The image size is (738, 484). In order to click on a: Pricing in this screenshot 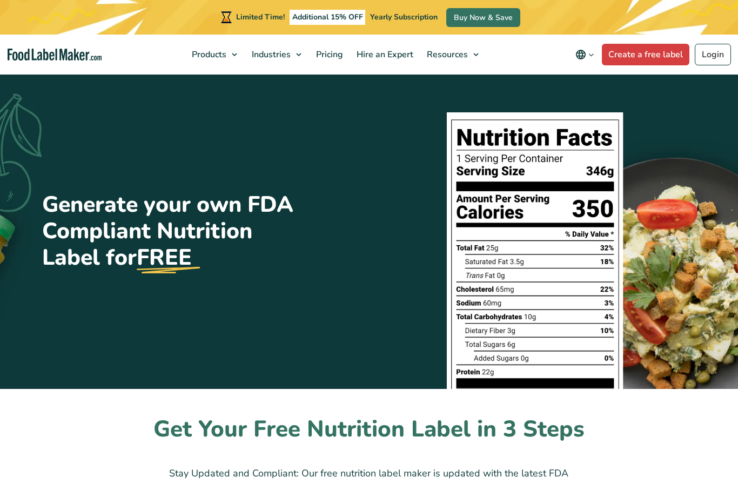, I will do `click(329, 55)`.